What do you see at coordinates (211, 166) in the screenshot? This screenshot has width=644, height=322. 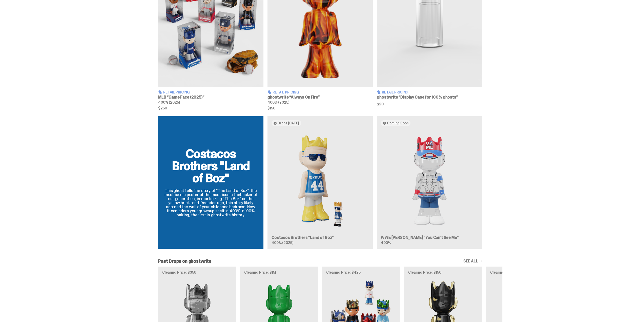 I see `h2: Costacos Brothers "Land of Boz"` at bounding box center [211, 166].